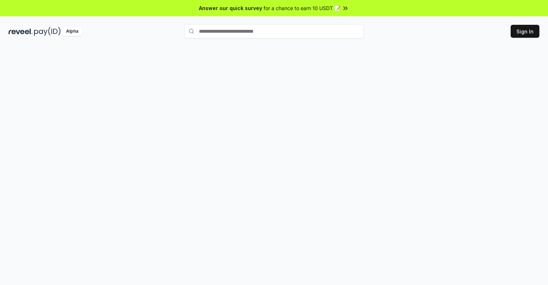 This screenshot has width=548, height=285. I want to click on img: reveel_dark, so click(20, 31).